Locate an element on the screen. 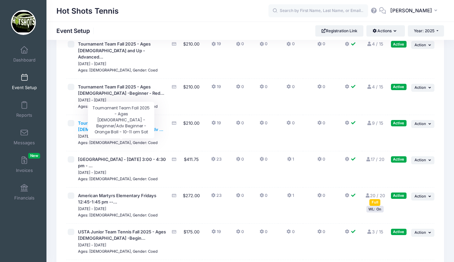  span: Year: 2025 is located at coordinates (425, 31).